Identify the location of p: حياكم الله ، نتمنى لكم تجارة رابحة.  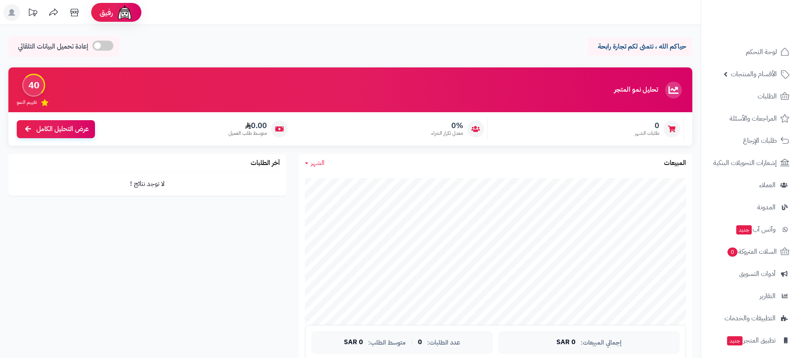
(640, 46).